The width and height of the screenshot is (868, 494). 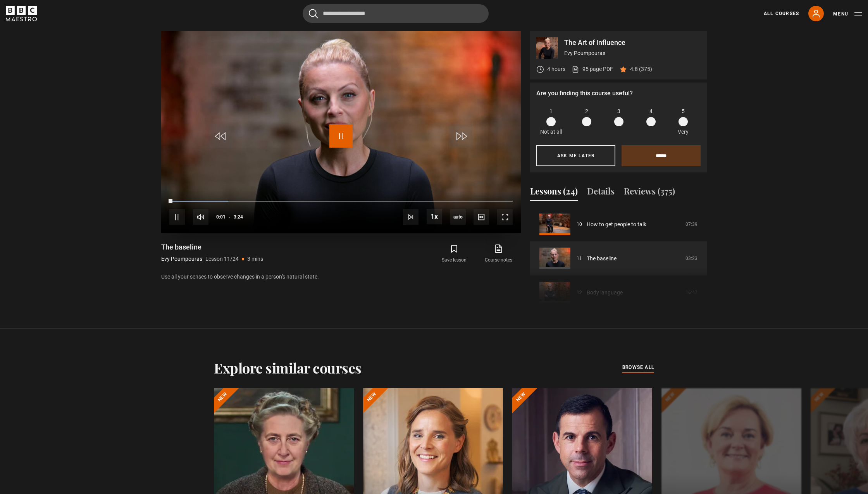 I want to click on span: 1, so click(x=551, y=111).